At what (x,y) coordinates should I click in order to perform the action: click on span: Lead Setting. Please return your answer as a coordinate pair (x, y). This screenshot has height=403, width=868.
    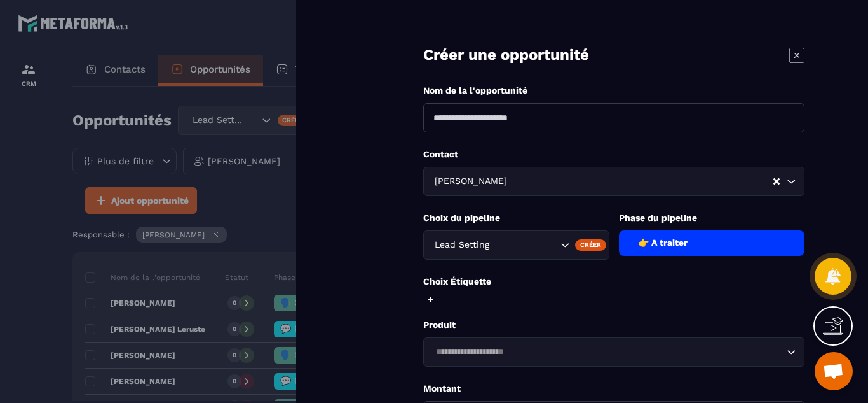
    Looking at the image, I should click on (461, 245).